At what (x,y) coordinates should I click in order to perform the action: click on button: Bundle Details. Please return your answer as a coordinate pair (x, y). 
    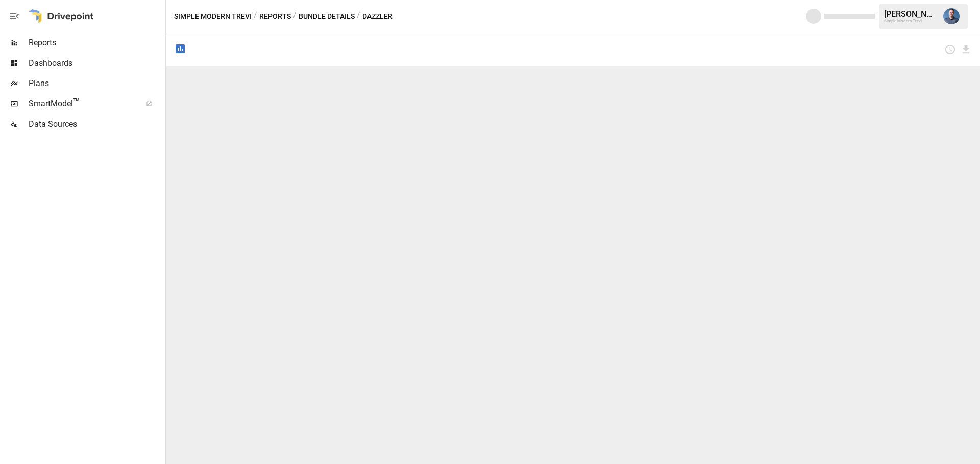
    Looking at the image, I should click on (326, 16).